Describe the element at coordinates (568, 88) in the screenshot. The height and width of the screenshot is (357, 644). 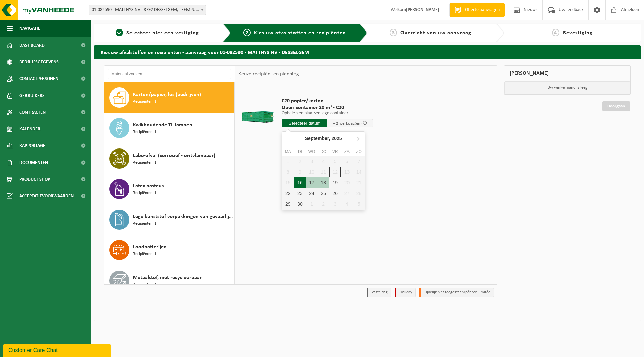
I see `p: Uw winkelmand is leeg` at that location.